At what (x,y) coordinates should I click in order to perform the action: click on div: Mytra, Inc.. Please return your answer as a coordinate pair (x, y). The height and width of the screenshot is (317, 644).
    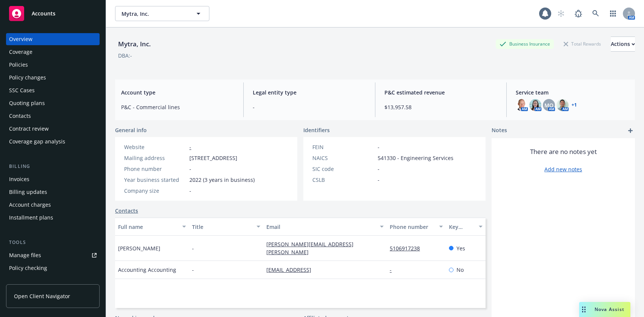
    Looking at the image, I should click on (135, 44).